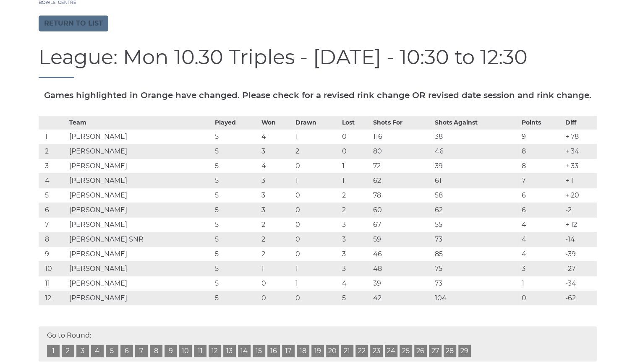  What do you see at coordinates (402, 195) in the screenshot?
I see `td: 78` at bounding box center [402, 195].